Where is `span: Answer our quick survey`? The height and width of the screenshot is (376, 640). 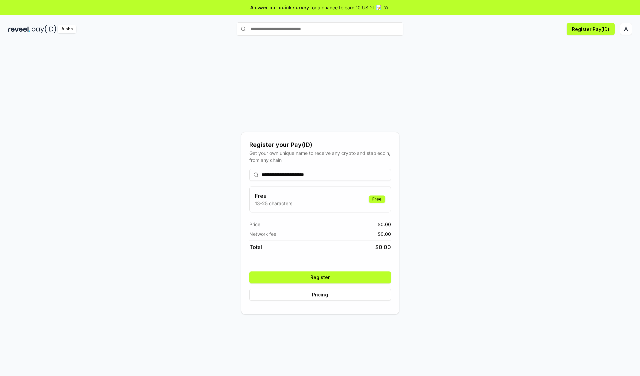
span: Answer our quick survey is located at coordinates (280, 7).